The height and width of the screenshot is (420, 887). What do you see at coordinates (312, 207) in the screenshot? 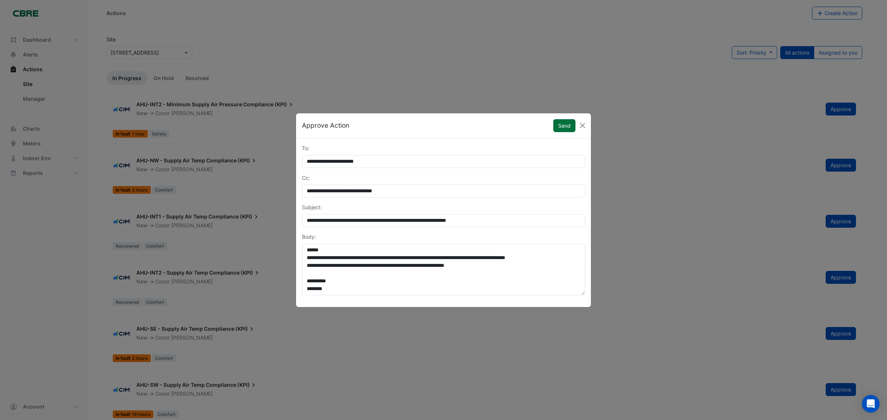
I see `label: Subject:` at bounding box center [312, 207].